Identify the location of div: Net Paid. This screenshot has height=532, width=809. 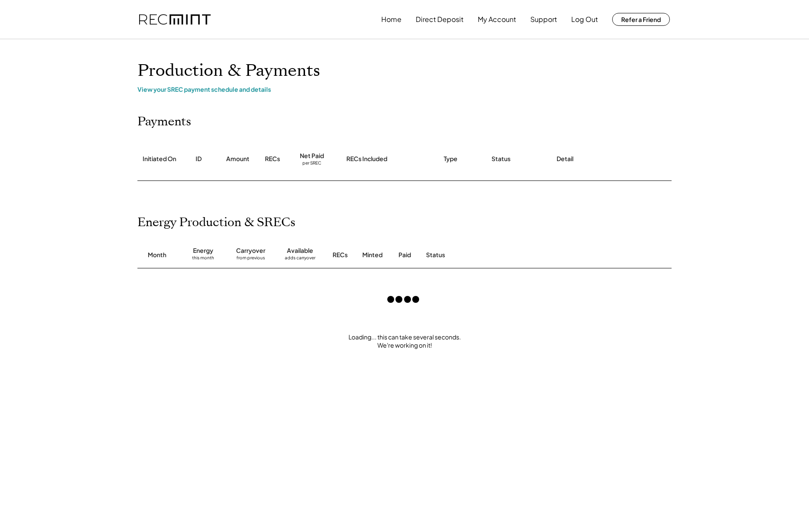
(312, 156).